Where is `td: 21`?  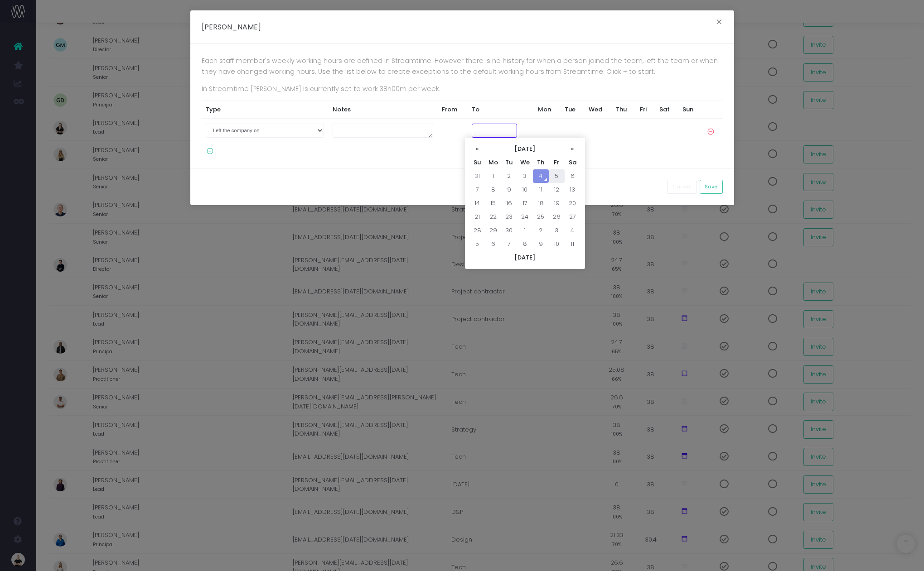
td: 21 is located at coordinates (477, 217).